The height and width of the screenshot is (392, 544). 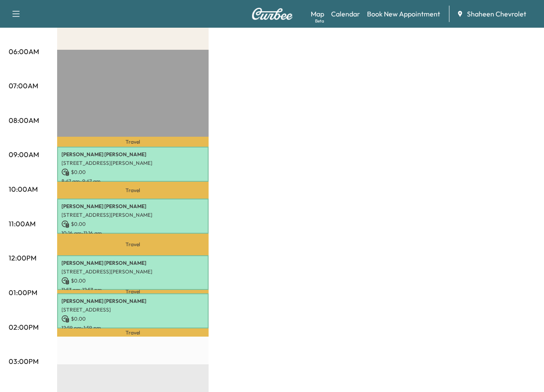 I want to click on div: Beta, so click(x=320, y=21).